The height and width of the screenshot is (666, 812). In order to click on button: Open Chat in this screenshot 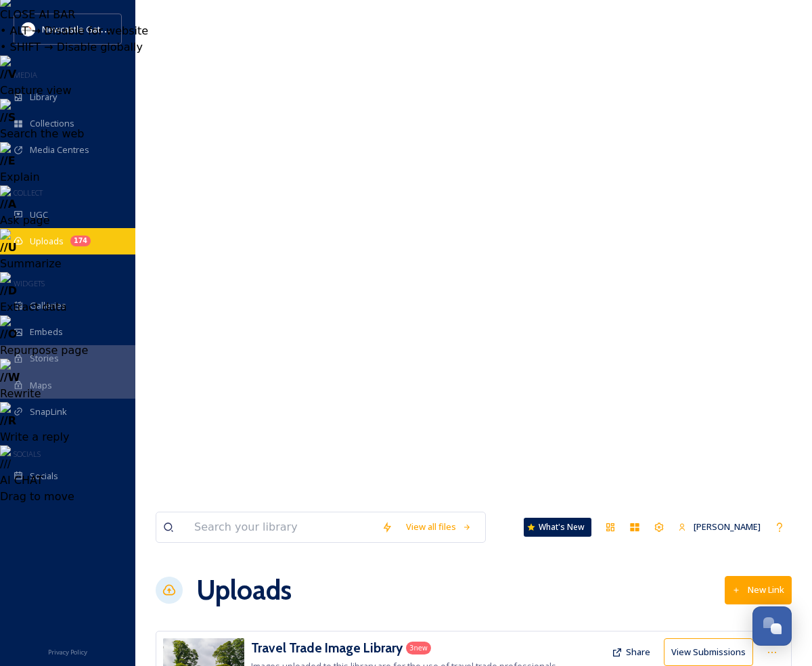, I will do `click(772, 626)`.